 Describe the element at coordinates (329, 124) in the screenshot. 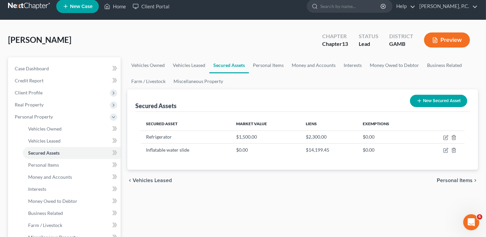

I see `th: Liens` at that location.